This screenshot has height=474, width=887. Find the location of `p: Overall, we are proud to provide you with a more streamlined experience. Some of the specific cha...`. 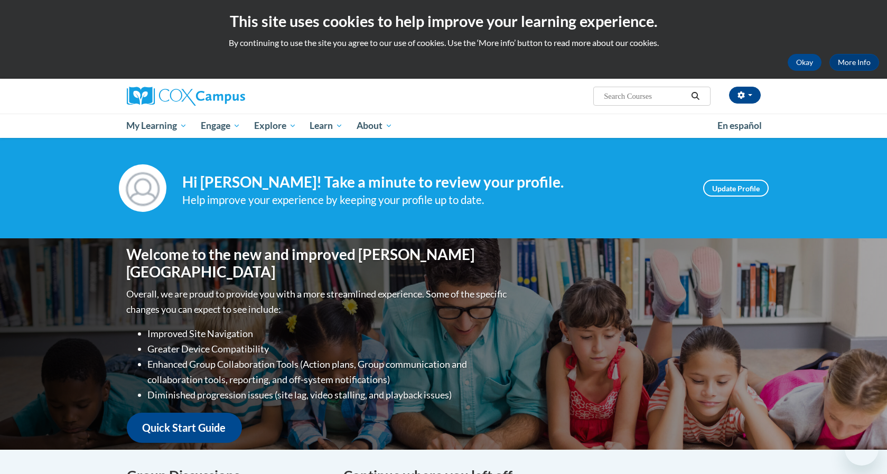

p: Overall, we are proud to provide you with a more streamlined experience. Some of the specific cha... is located at coordinates (318, 302).